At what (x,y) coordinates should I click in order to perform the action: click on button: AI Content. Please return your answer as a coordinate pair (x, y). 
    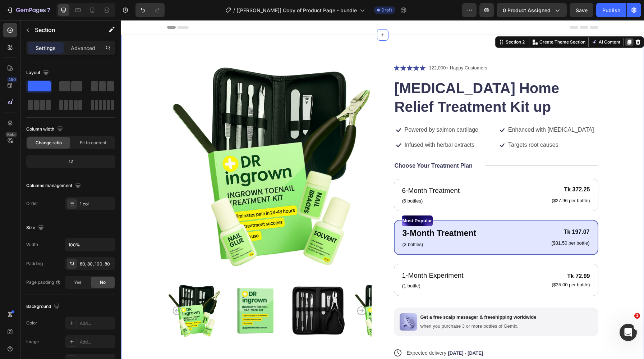
    Looking at the image, I should click on (485, 22).